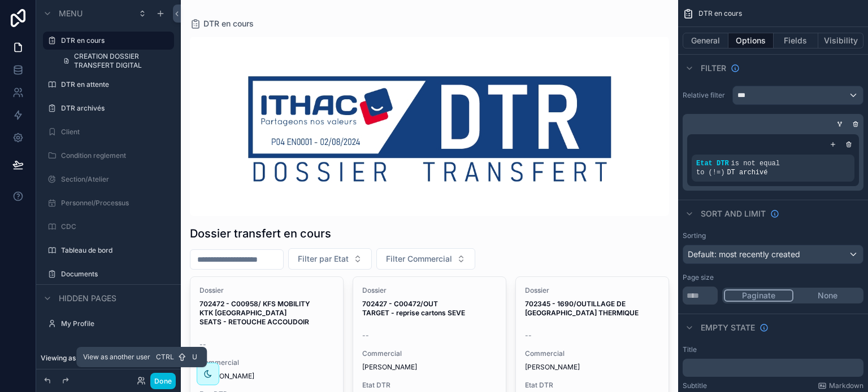 This screenshot has height=392, width=868. What do you see at coordinates (114, 274) in the screenshot?
I see `label: Documents` at bounding box center [114, 274].